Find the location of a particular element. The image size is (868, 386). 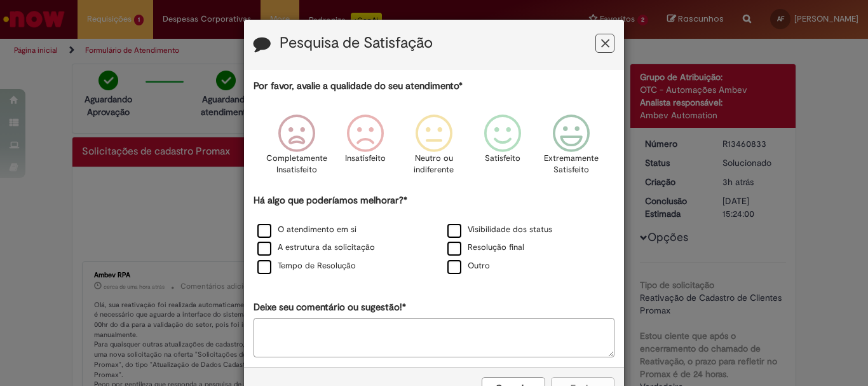

label: Deixe seu comentário ou sugestão!* is located at coordinates (330, 307).